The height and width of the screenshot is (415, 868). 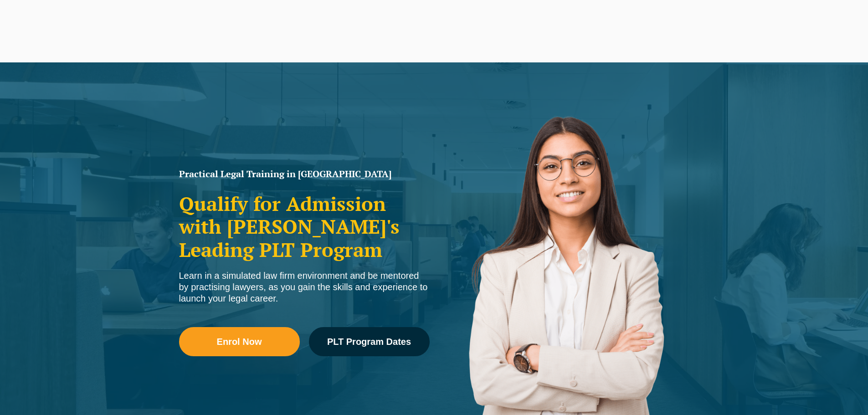 I want to click on span: Enrol Now, so click(x=239, y=341).